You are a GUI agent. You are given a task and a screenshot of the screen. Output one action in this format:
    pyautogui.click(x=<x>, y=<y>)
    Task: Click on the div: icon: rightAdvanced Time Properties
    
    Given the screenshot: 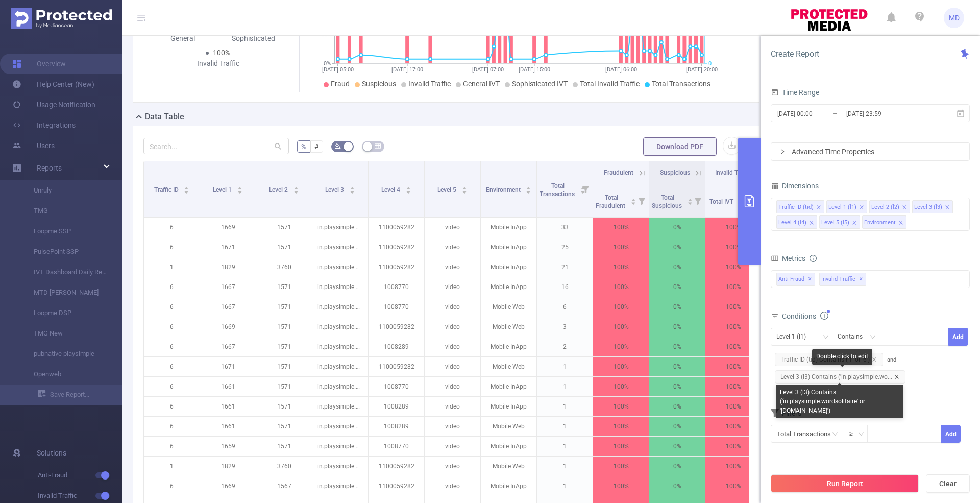 What is the action you would take?
    pyautogui.click(x=870, y=151)
    